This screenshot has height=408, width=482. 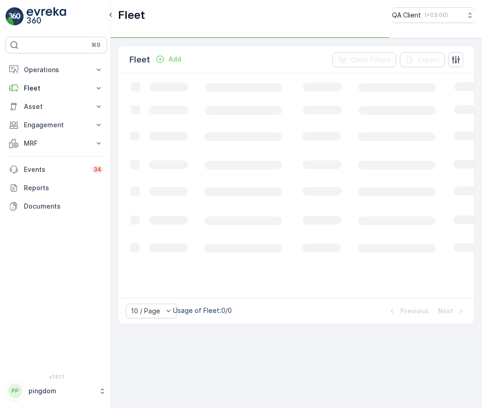 I want to click on p: pingdom, so click(x=61, y=391).